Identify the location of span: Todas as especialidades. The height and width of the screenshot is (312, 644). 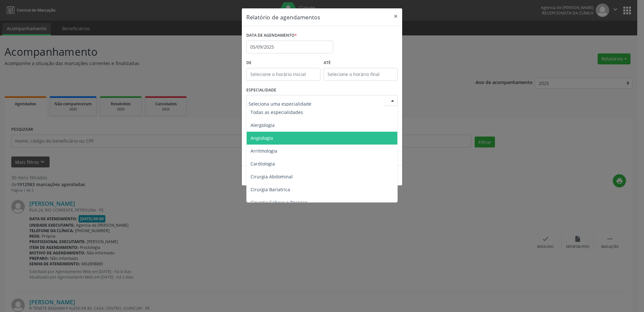
(276, 112).